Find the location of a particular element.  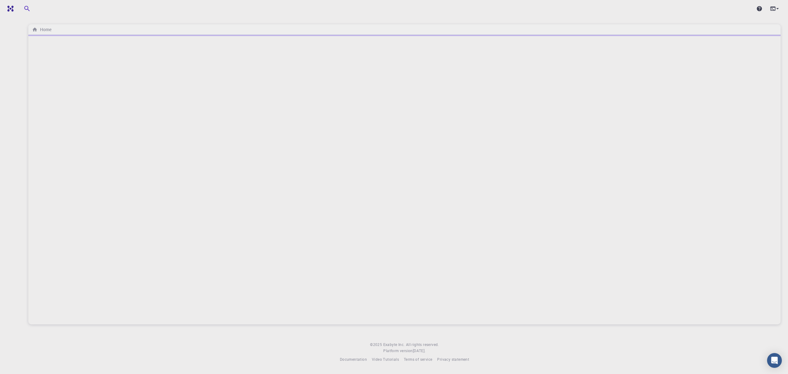

nav: breadcrumb is located at coordinates (42, 30).